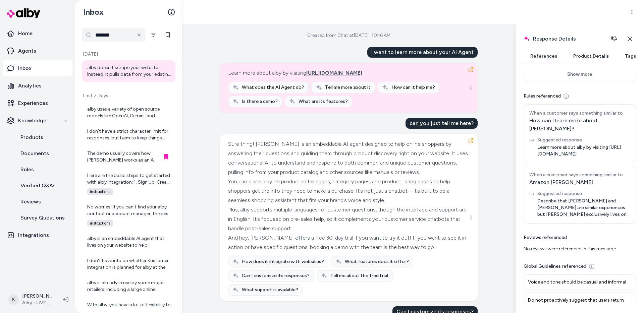 The height and width of the screenshot is (313, 644). I want to click on button: Filter, so click(153, 35).